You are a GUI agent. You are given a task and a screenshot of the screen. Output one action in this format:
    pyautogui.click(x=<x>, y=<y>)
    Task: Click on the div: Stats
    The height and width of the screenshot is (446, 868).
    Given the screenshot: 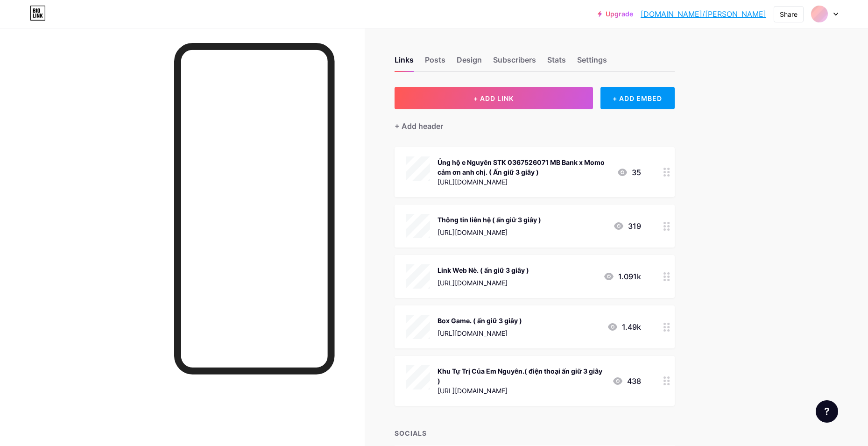 What is the action you would take?
    pyautogui.click(x=557, y=62)
    